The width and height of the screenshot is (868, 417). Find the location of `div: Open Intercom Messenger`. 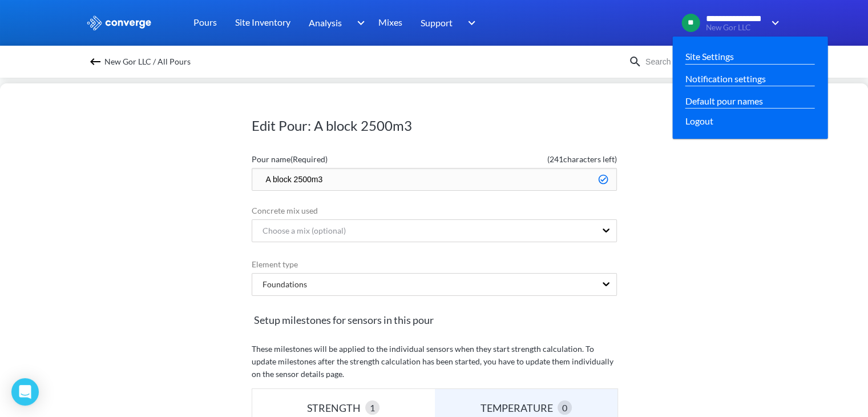

div: Open Intercom Messenger is located at coordinates (25, 392).